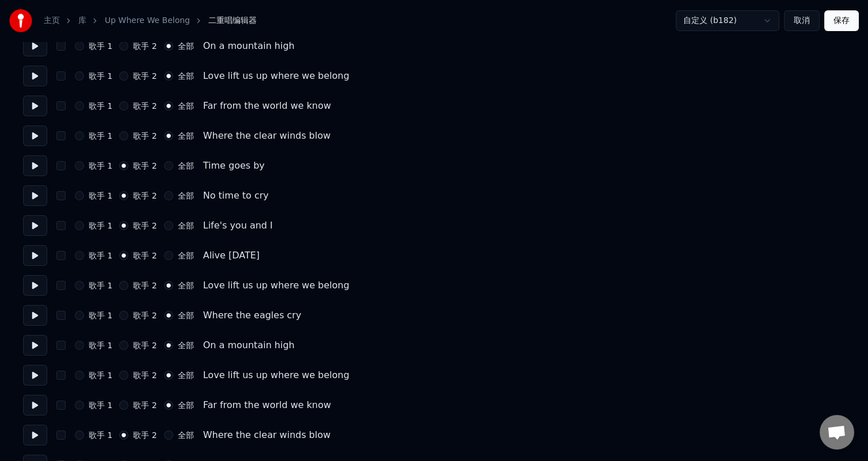 Image resolution: width=868 pixels, height=461 pixels. Describe the element at coordinates (82, 21) in the screenshot. I see `a: 库` at that location.